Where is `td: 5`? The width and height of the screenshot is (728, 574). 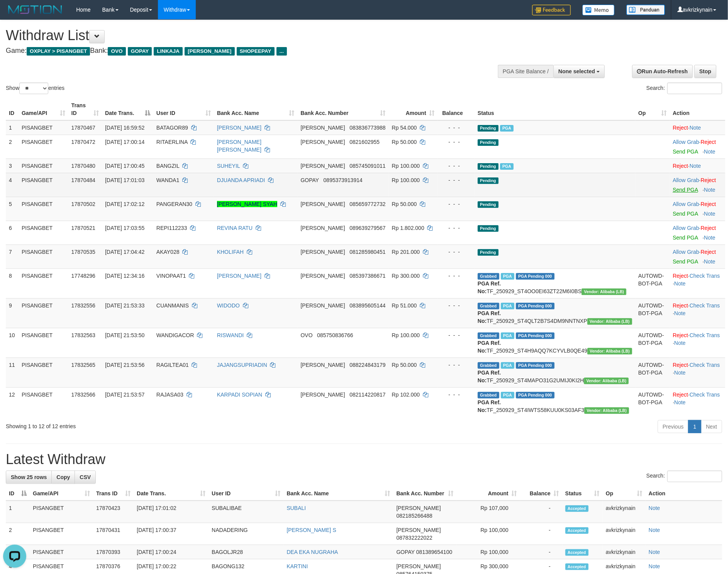 td: 5 is located at coordinates (12, 209).